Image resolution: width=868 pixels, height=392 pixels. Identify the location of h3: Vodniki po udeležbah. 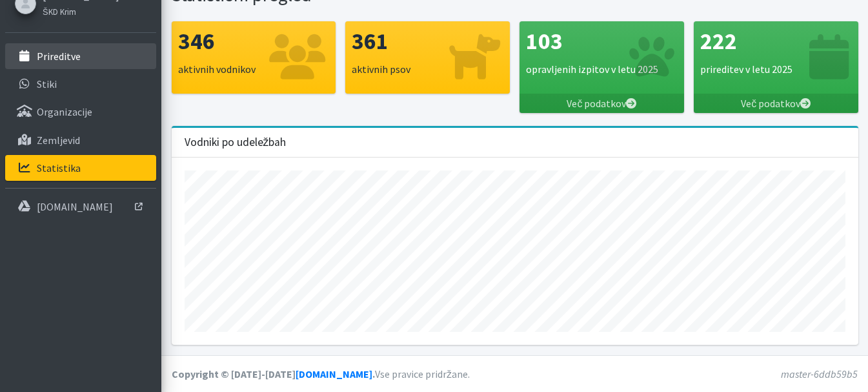
(236, 142).